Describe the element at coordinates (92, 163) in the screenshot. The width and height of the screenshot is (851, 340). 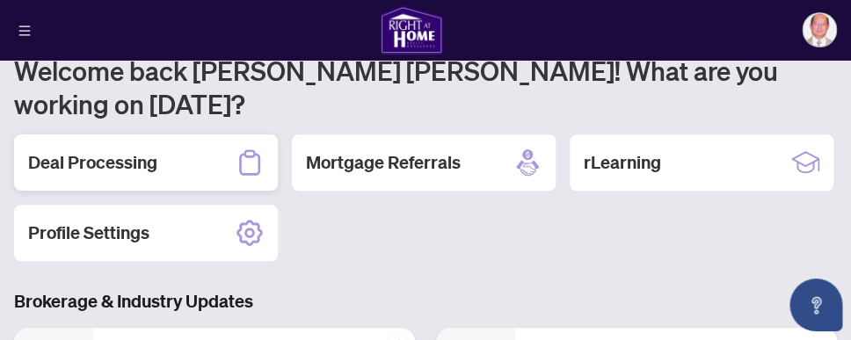
I see `h2: Deal Processing` at that location.